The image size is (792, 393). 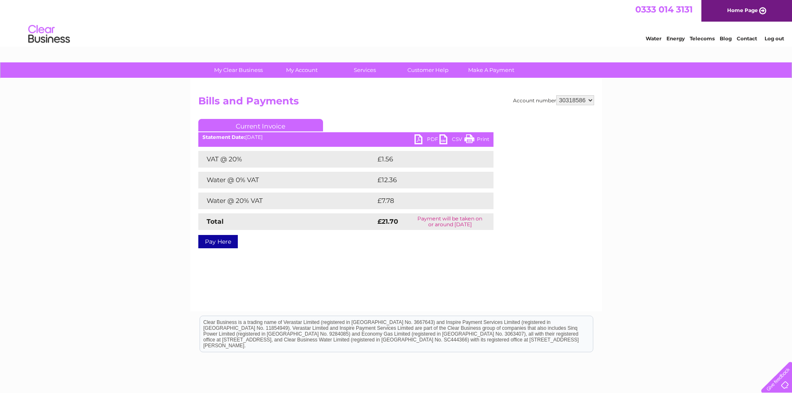 I want to click on a: Log out, so click(x=774, y=38).